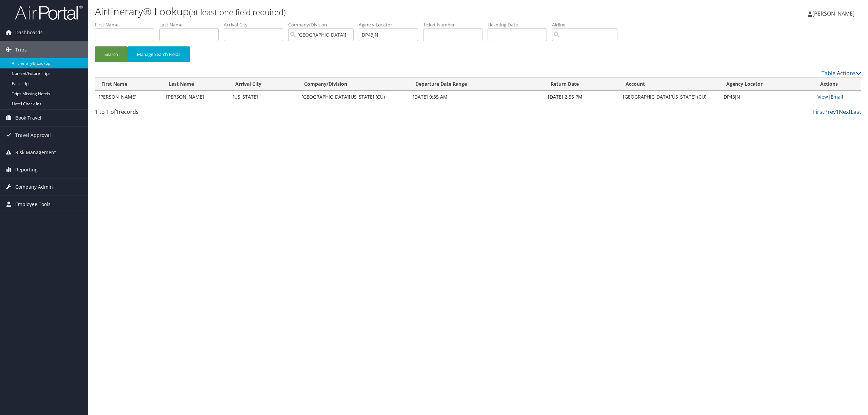 This screenshot has width=868, height=415. I want to click on span: Dashboards, so click(29, 32).